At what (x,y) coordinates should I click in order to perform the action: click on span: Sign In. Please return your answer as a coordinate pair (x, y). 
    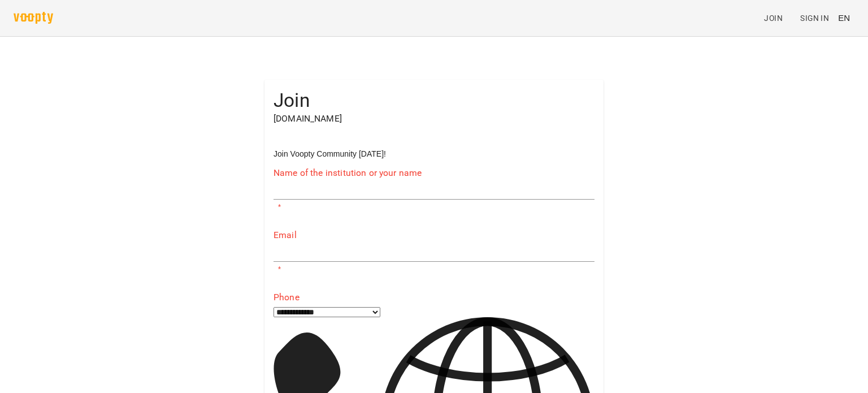
    Looking at the image, I should click on (814, 18).